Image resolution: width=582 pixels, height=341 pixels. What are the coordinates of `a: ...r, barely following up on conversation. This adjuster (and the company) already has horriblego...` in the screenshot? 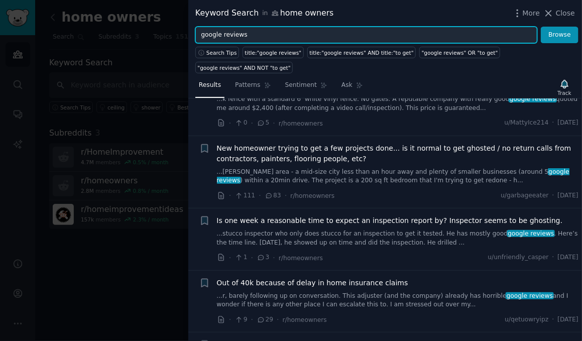 It's located at (398, 300).